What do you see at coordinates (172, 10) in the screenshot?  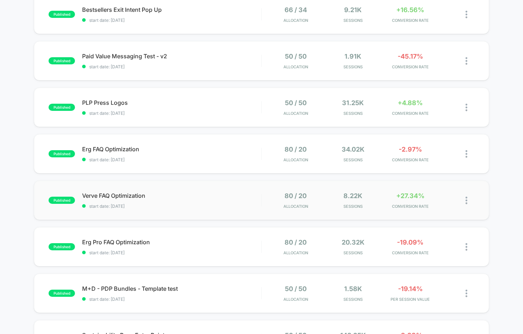 I see `span: Bestsellers Exit Intent Pop Up` at bounding box center [172, 10].